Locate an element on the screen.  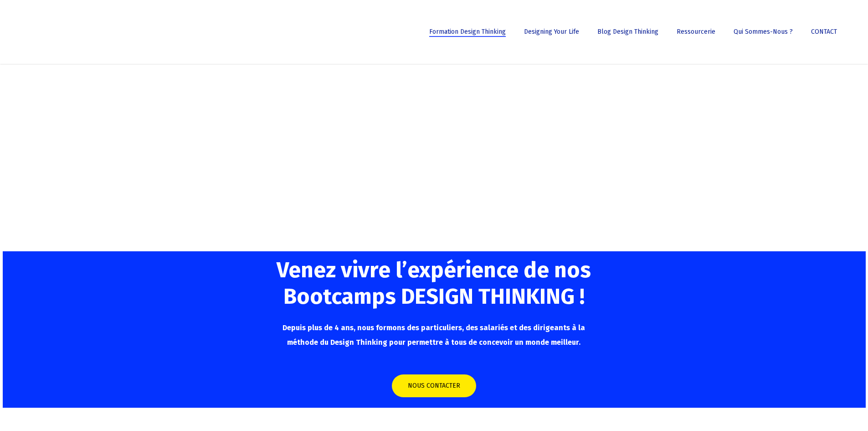
span: Venez vivre l’expérience de nos Bootcamps DESIGN THINKING ! is located at coordinates (434, 283).